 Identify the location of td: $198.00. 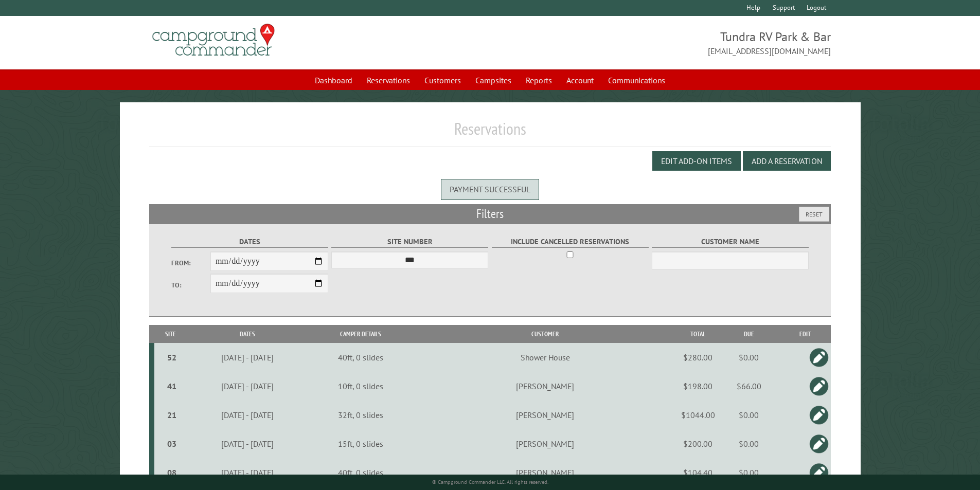
(698, 386).